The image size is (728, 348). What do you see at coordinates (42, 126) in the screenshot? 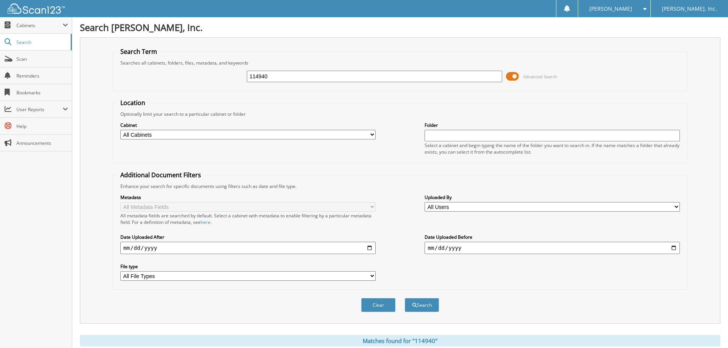
I see `span: Help` at bounding box center [42, 126].